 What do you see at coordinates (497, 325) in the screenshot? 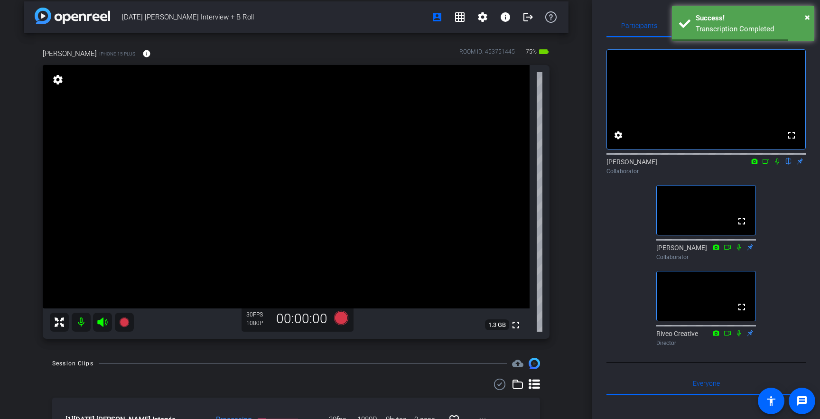
I see `span: 1.3 GB` at bounding box center [497, 325].